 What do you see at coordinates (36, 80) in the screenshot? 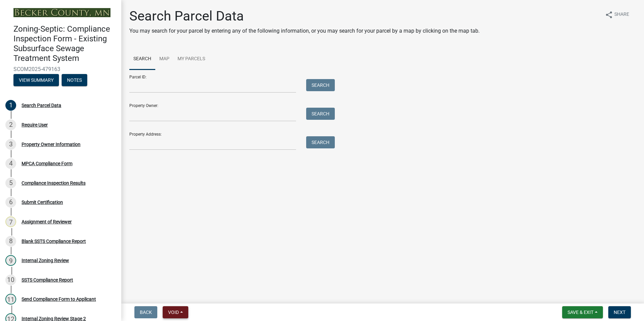
I see `button: View Summary` at bounding box center [36, 80].